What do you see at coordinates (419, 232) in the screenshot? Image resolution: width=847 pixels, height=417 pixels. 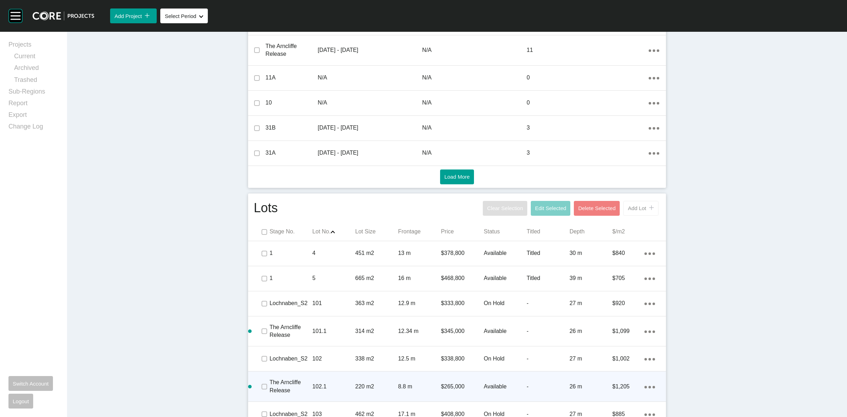 I see `p: Frontage` at bounding box center [419, 232].